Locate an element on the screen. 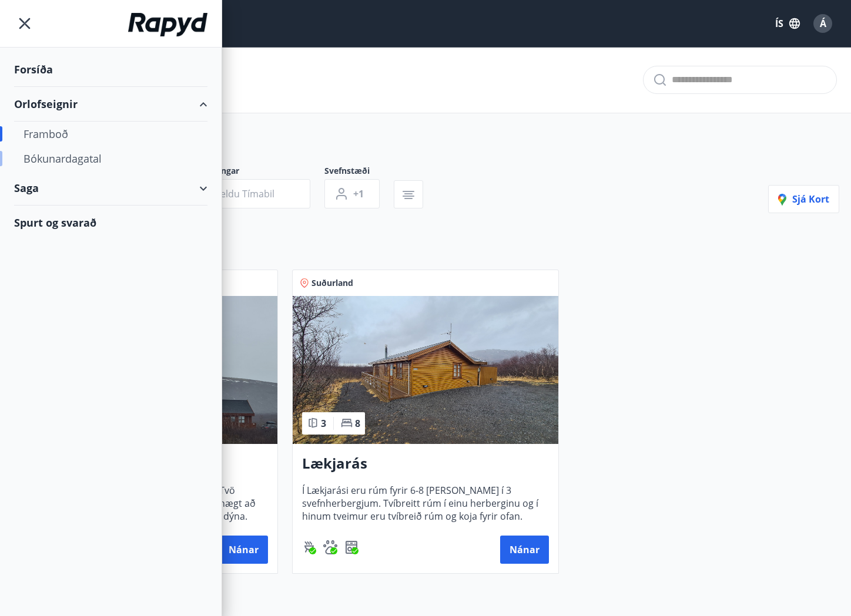  span: Á is located at coordinates (823, 24).